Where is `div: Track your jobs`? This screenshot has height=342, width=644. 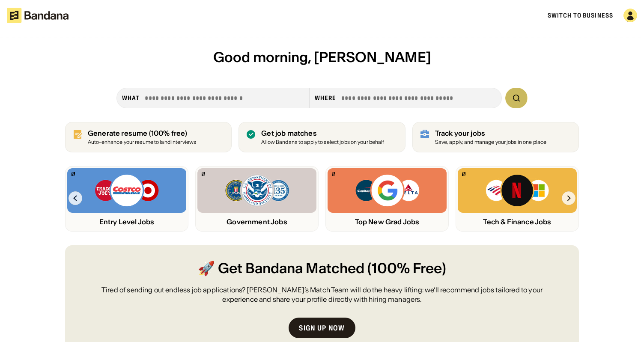 div: Track your jobs is located at coordinates (491, 133).